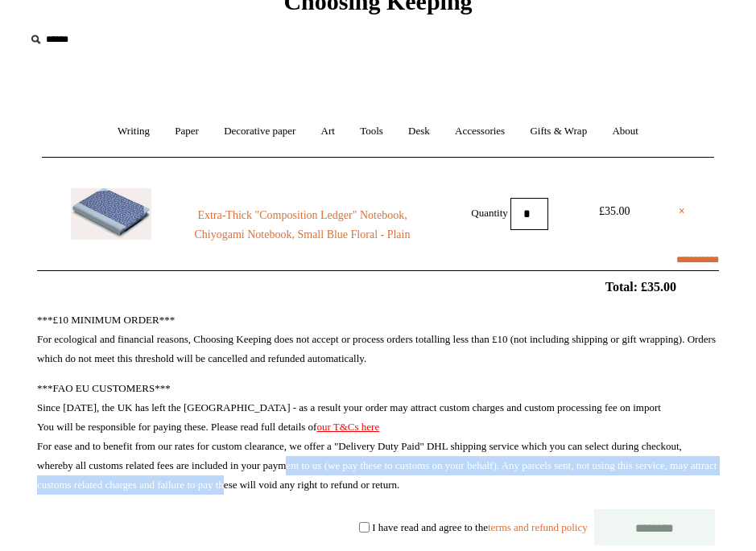 The image size is (756, 551). Describe the element at coordinates (614, 211) in the screenshot. I see `div: £35.00` at that location.